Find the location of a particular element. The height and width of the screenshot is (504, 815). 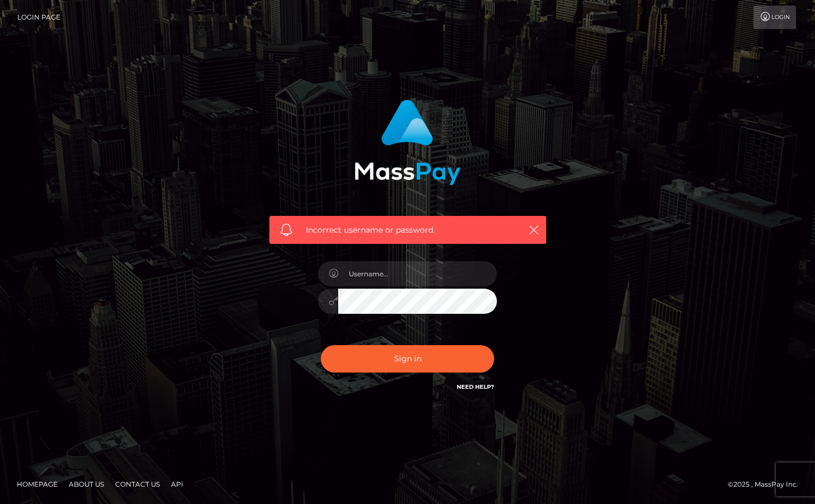

div: © 2025 , MassPay Inc. is located at coordinates (767, 485).